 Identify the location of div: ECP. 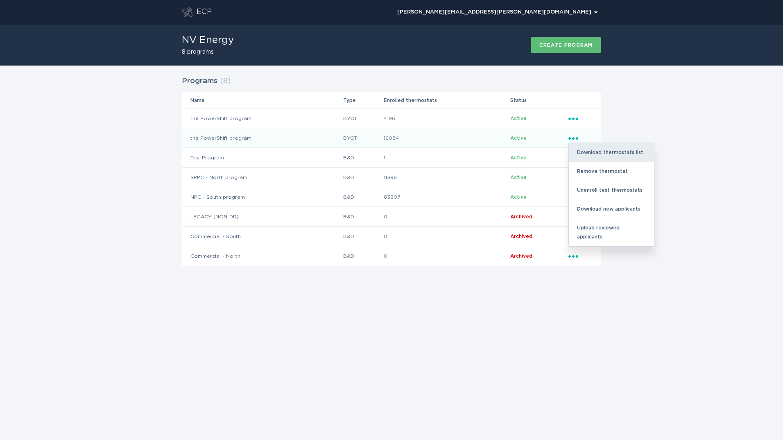
(204, 12).